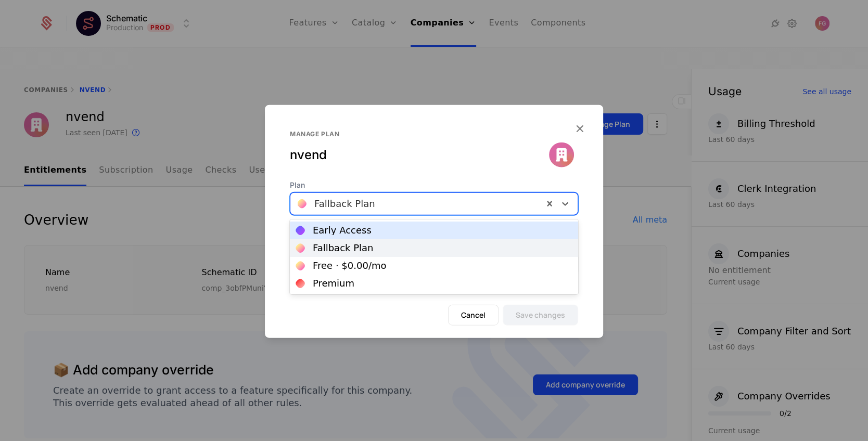 The height and width of the screenshot is (441, 868). Describe the element at coordinates (334, 284) in the screenshot. I see `div: Premium` at that location.